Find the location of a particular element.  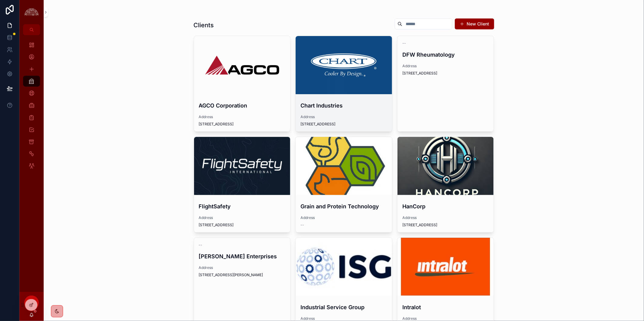

h4: Intralot is located at coordinates (446, 307).